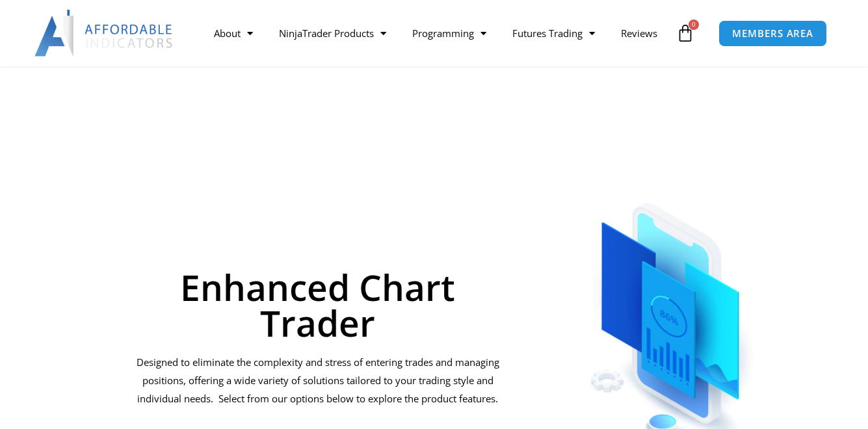 The height and width of the screenshot is (429, 868). I want to click on h1: Enhanced Chart Trader, so click(317, 304).